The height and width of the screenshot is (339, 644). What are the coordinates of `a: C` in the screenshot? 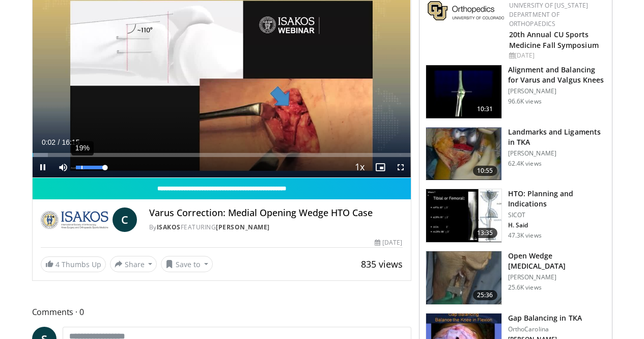 It's located at (125, 220).